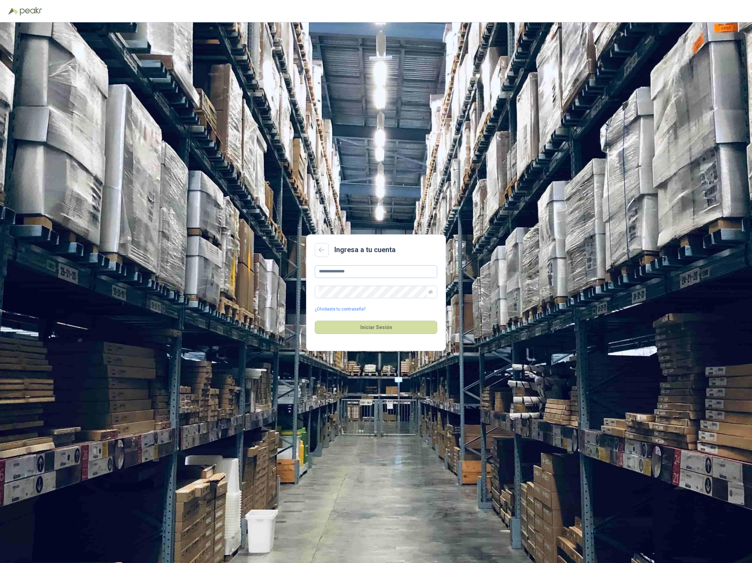  Describe the element at coordinates (340, 309) in the screenshot. I see `a: ¿Olvidaste tu contraseña?` at that location.